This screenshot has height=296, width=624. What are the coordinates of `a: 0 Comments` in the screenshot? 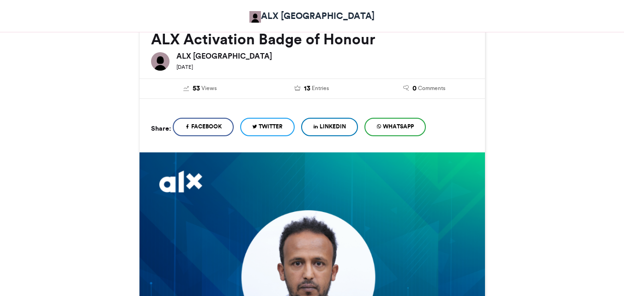 It's located at (424, 89).